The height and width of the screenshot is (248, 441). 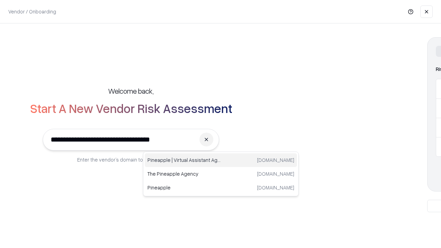 I want to click on p: Pineapple | Virtual Assistant Agency, so click(x=184, y=160).